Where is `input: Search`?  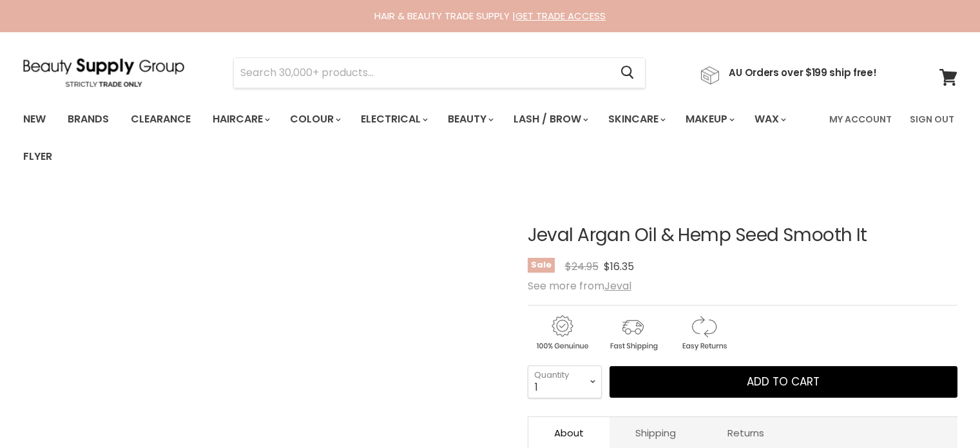 input: Search is located at coordinates (422, 73).